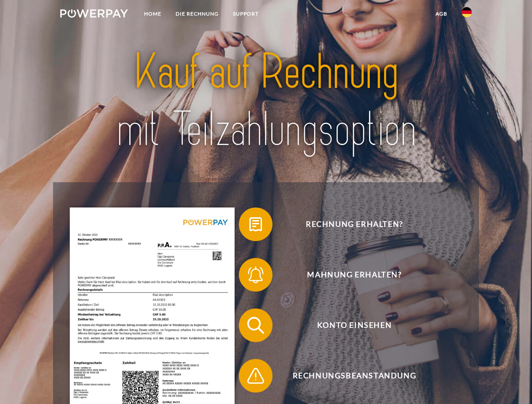 The height and width of the screenshot is (404, 532). I want to click on a: agb, so click(441, 14).